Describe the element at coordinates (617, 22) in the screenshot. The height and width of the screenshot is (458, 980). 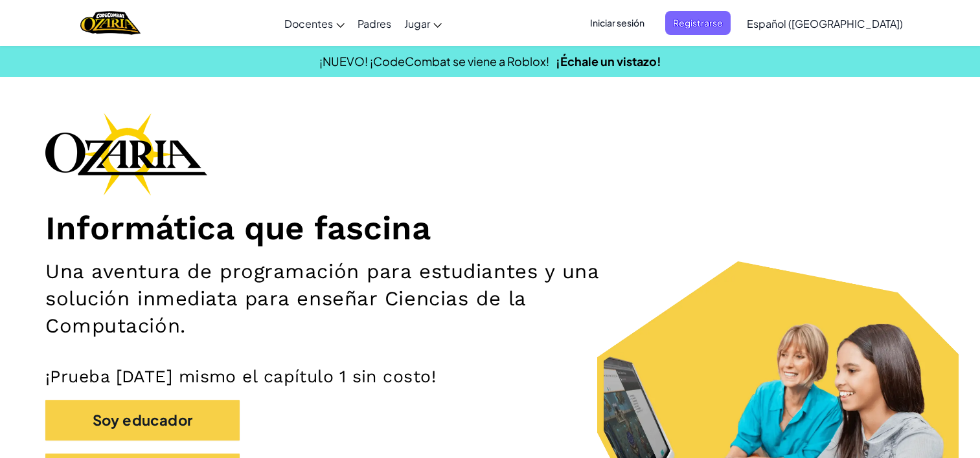
I see `span: Iniciar sesión` at that location.